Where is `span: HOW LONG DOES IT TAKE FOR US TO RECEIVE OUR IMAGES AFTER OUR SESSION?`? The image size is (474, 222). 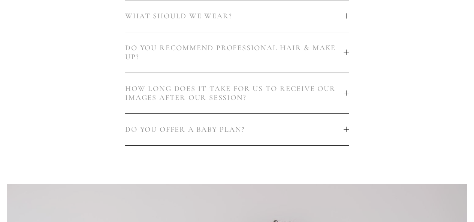 span: HOW LONG DOES IT TAKE FOR US TO RECEIVE OUR IMAGES AFTER OUR SESSION? is located at coordinates (234, 93).